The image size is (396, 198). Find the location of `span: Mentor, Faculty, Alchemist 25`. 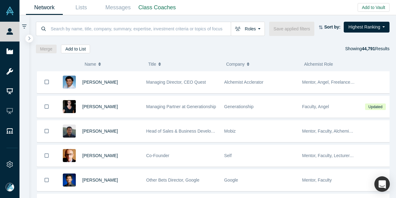

span: Mentor, Faculty, Alchemist 25 is located at coordinates (330, 131).